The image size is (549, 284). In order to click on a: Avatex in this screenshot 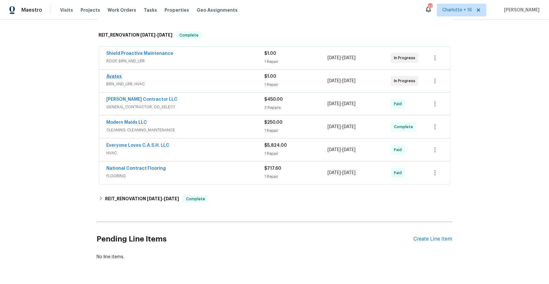, I will do `click(114, 76)`.